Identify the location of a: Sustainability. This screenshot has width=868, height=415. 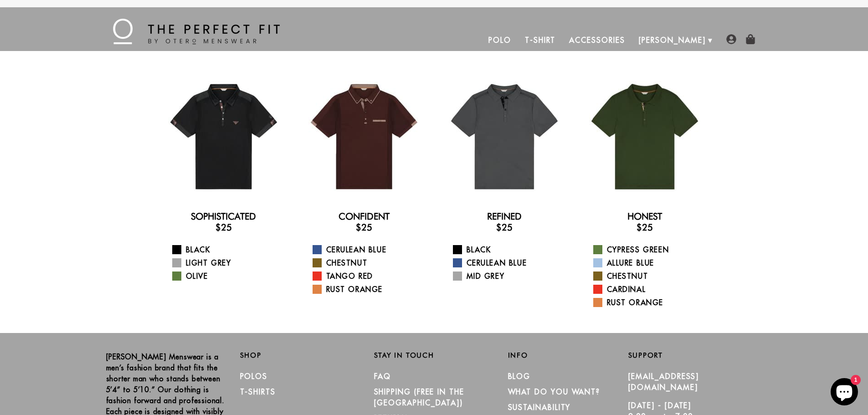
(540, 407).